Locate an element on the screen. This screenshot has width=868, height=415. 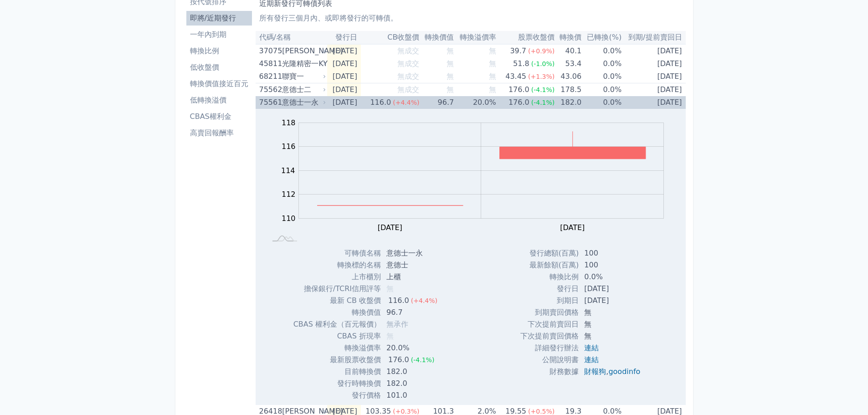
td: 最新餘額(百萬) is located at coordinates (550, 265).